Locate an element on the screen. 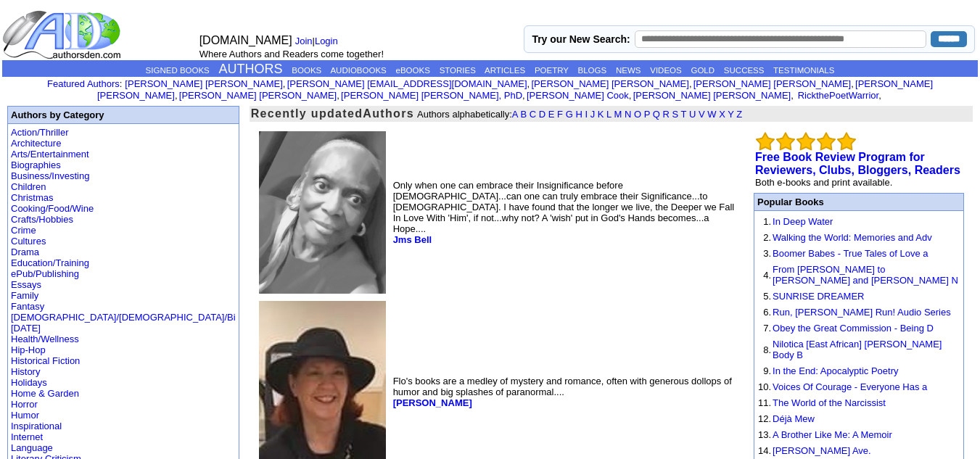 This screenshot has height=459, width=980. b: Free Book Review Program for Reviewers, Clubs, Bloggers, Readers is located at coordinates (857, 163).